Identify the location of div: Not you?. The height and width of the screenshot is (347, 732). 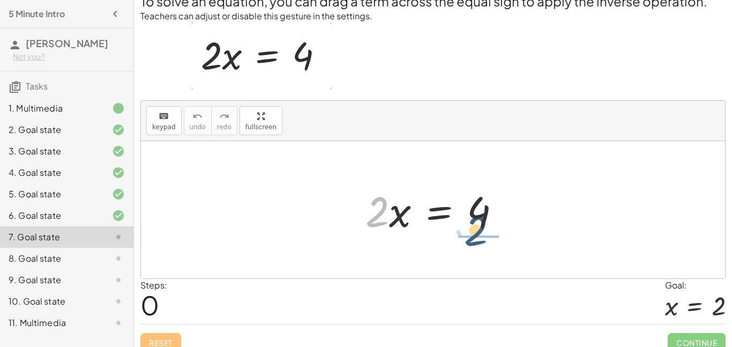
(69, 57).